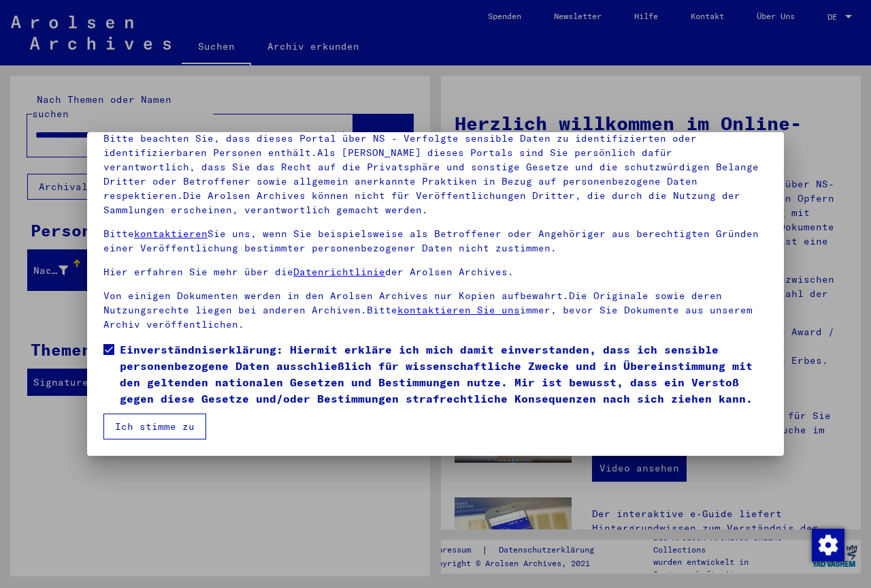 This screenshot has height=588, width=871. I want to click on p: Von einigen Dokumenten werden in den Arolsen Archives nur Kopien aufbewahrt.Die Originale sowie d..., so click(436, 310).